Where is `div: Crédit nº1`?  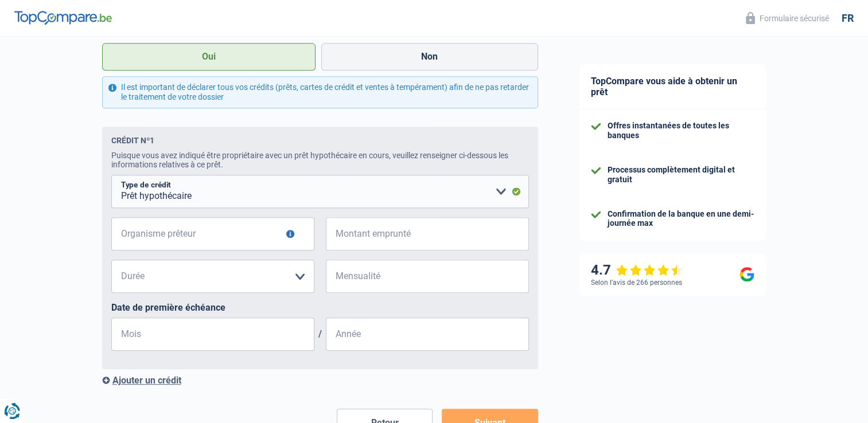
div: Crédit nº1 is located at coordinates (132, 140).